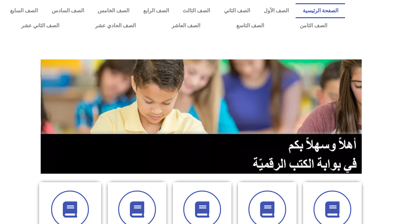 This screenshot has width=404, height=224. What do you see at coordinates (115, 26) in the screenshot?
I see `a: الصف الحادي عشر` at bounding box center [115, 26].